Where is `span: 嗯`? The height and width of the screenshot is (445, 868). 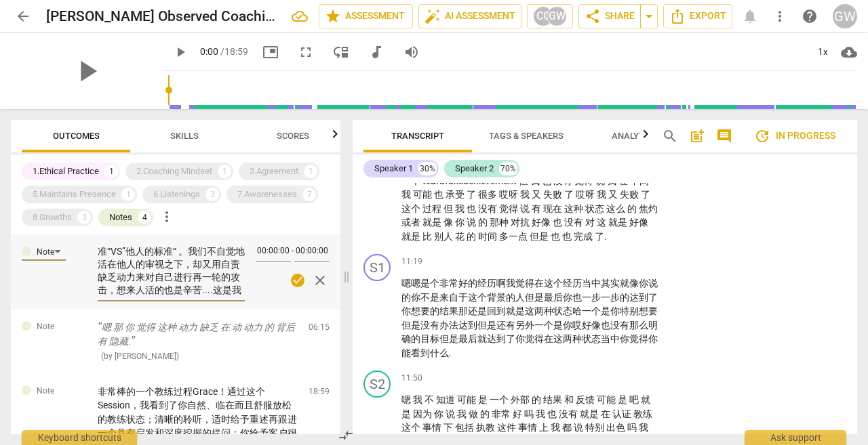
span: 嗯 is located at coordinates (406, 283).